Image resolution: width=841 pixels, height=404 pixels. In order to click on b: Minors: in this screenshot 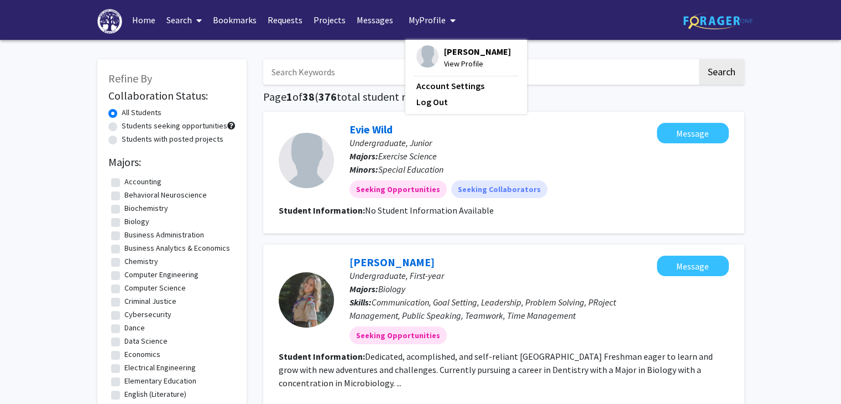, I will do `click(364, 169)`.